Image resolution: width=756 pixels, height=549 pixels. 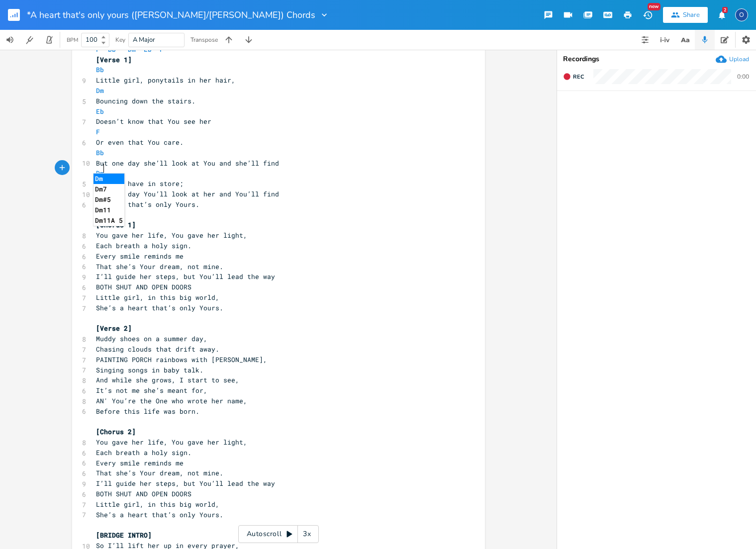 I want to click on button: Rec, so click(x=573, y=76).